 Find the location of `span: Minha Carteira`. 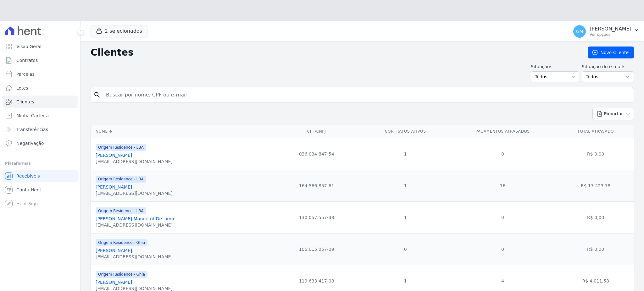

span: Minha Carteira is located at coordinates (33, 116).